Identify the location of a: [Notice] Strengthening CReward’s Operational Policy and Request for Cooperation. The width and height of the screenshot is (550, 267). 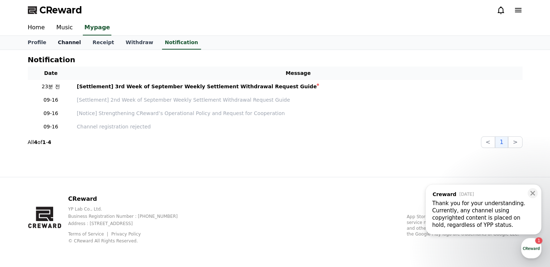
(298, 113).